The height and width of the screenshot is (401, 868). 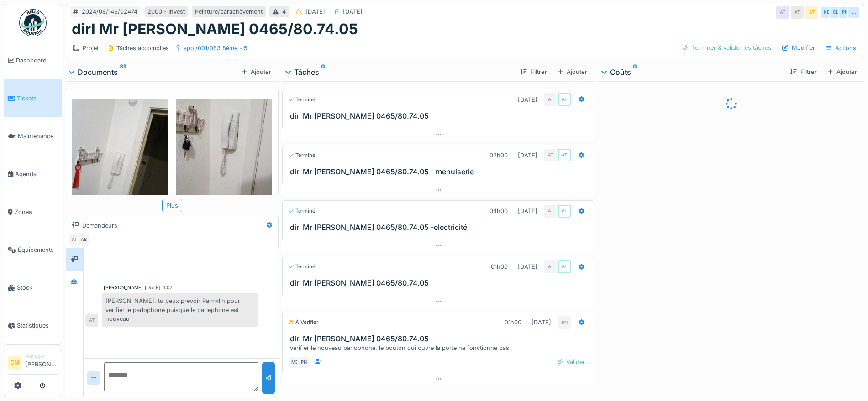 I want to click on a: Maintenance, so click(x=33, y=136).